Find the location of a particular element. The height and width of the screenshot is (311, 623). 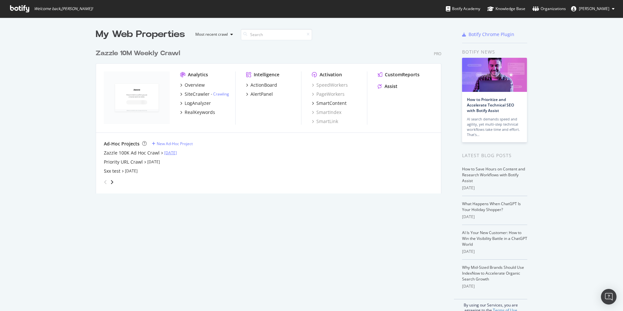

div: Most recent crawl is located at coordinates (212, 34).